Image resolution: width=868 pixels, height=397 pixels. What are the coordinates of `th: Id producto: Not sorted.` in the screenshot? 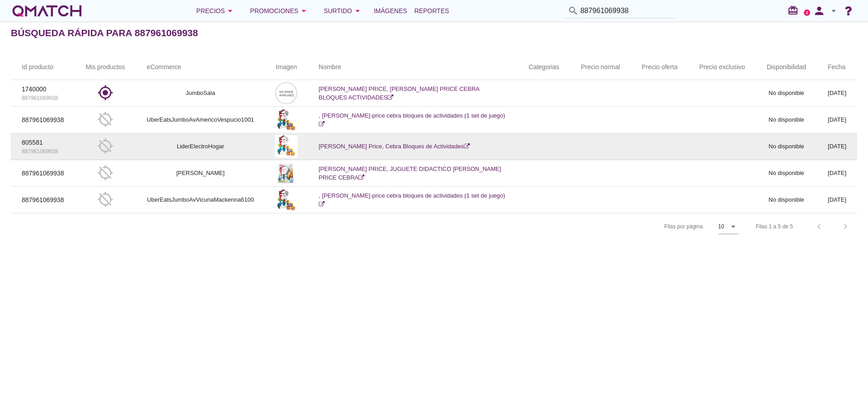 It's located at (42, 67).